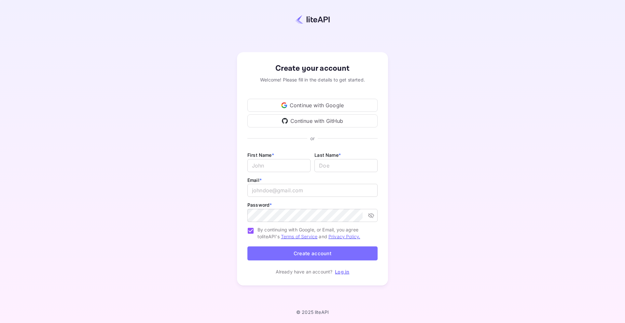 This screenshot has height=323, width=625. I want to click on a: Terms of Service, so click(299, 236).